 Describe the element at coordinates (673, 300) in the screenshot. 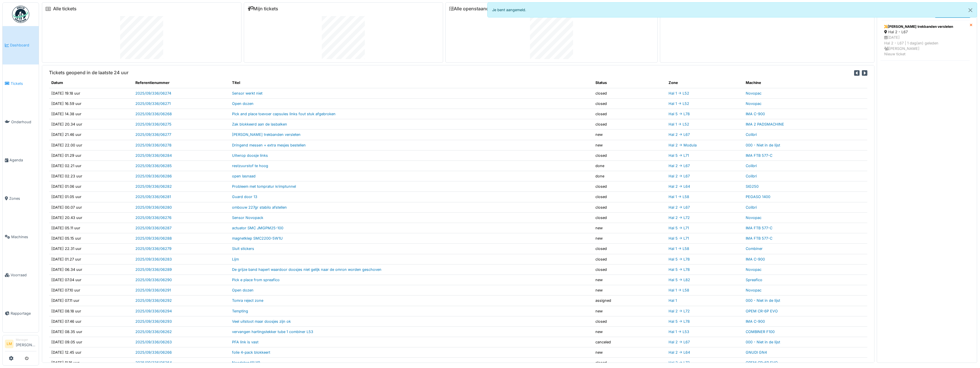

I see `a: Hal 1` at that location.